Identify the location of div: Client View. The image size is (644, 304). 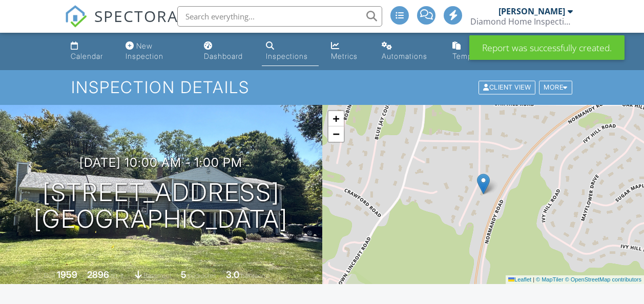
(507, 87).